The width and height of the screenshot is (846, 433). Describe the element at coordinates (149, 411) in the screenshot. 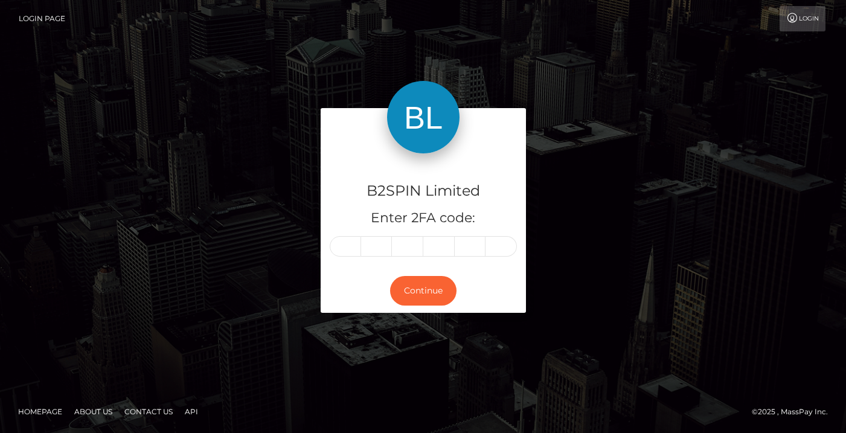

I see `a: Contact Us` at that location.